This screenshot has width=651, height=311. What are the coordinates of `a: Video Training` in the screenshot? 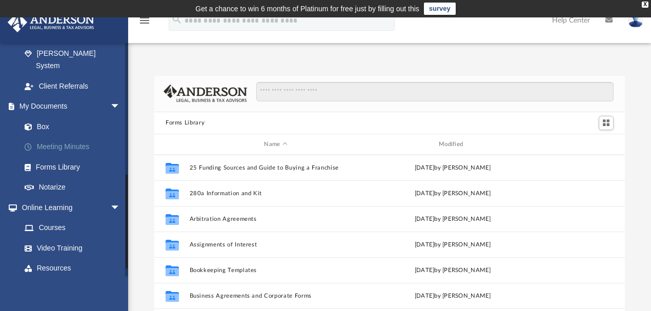 It's located at (70, 248).